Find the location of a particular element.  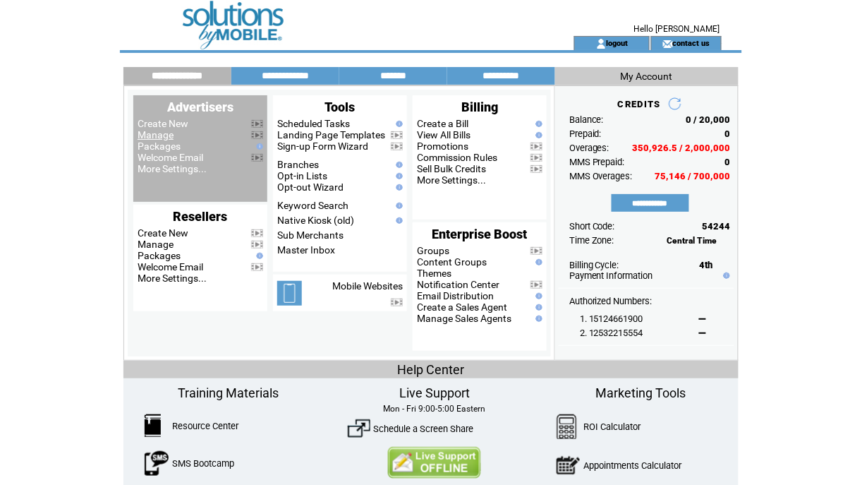

img: AppointmentCalc.png is located at coordinates (568, 465).